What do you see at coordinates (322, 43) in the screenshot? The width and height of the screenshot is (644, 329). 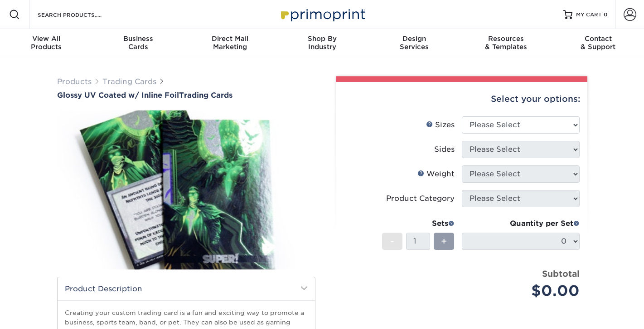 I see `div: Industry` at bounding box center [322, 43].